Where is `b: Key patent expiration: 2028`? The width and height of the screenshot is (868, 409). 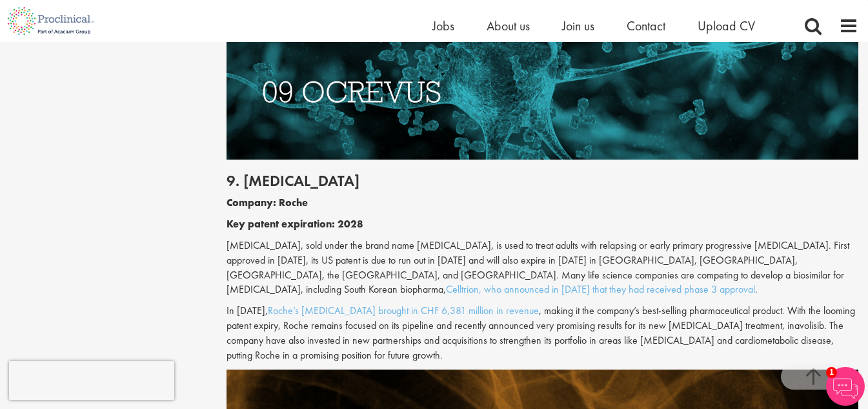
b: Key patent expiration: 2028 is located at coordinates (295, 223).